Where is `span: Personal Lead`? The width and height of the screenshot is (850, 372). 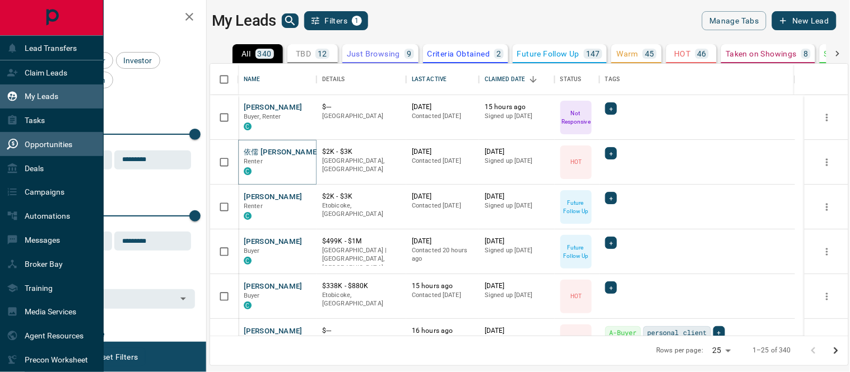
span: Personal Lead is located at coordinates (516, 340).